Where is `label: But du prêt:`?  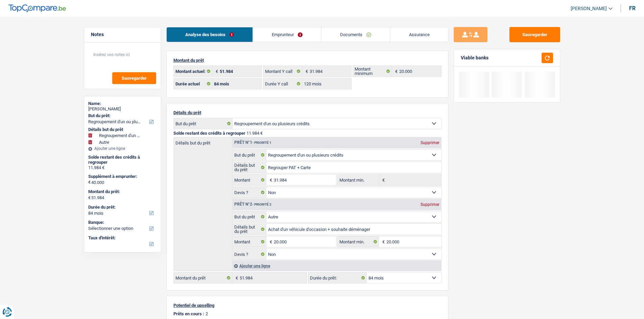
label: But du prêt: is located at coordinates (122, 116).